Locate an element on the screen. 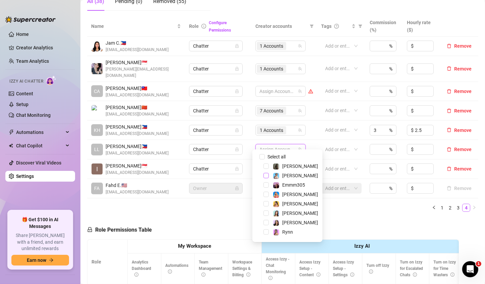 Image resolution: width=485 pixels, height=284 pixels. a: Home is located at coordinates (22, 34).